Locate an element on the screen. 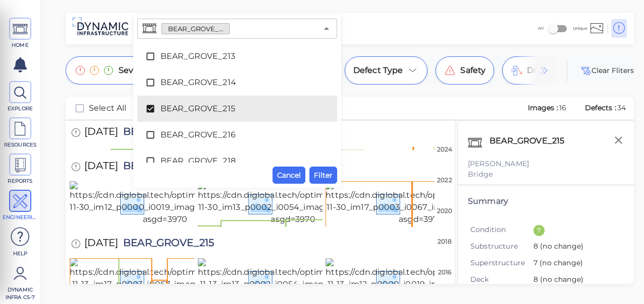 This screenshot has height=304, width=644. div: 7 is located at coordinates (538, 230).